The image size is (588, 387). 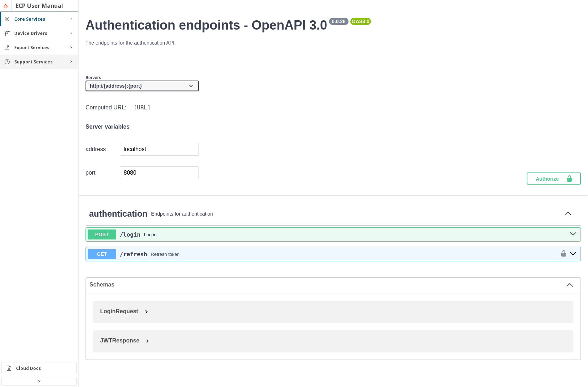 I want to click on button: LoginRequest, so click(x=337, y=311).